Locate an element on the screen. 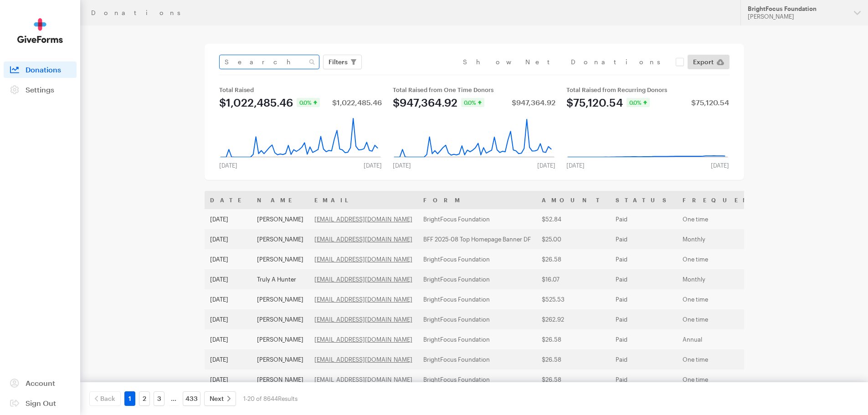  td: $25.00 is located at coordinates (573, 239).